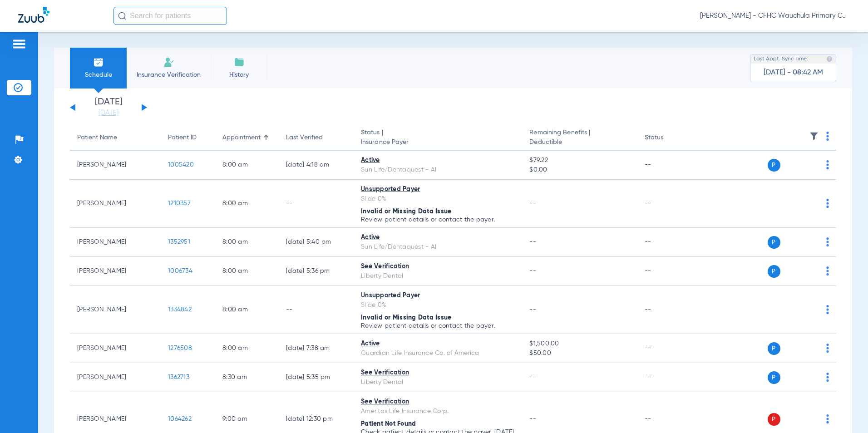 The height and width of the screenshot is (433, 868). I want to click on span: Schedule, so click(98, 75).